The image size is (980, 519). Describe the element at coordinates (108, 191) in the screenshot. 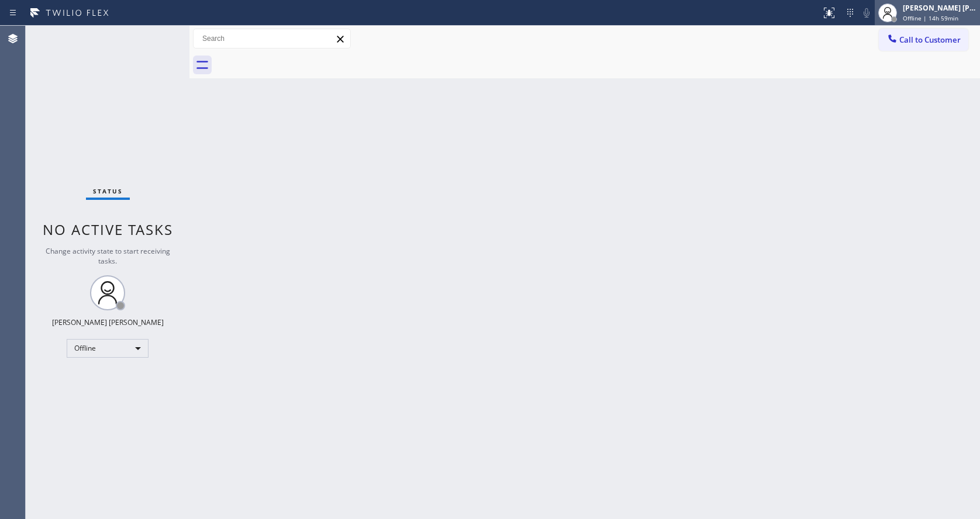

I see `span: Status` at that location.